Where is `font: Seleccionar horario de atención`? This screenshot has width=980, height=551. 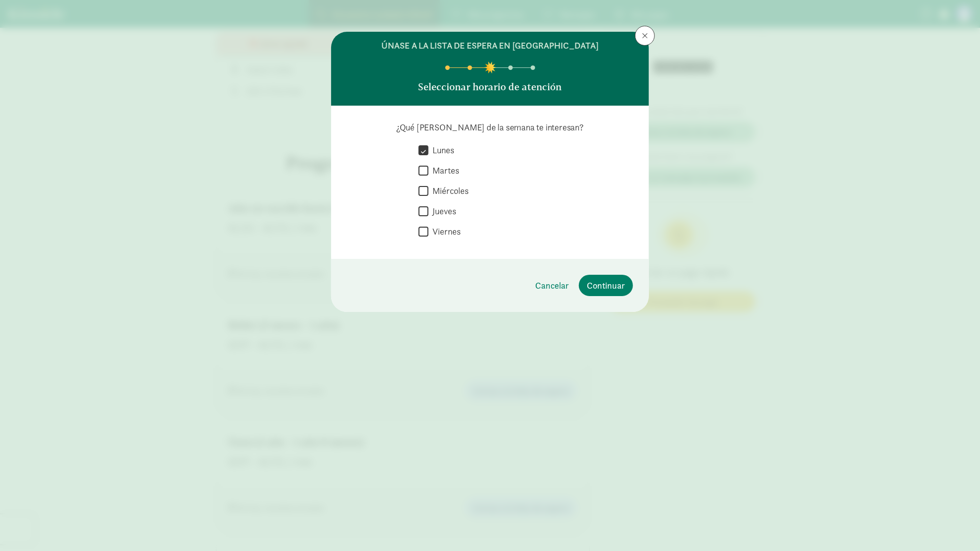 font: Seleccionar horario de atención is located at coordinates (490, 87).